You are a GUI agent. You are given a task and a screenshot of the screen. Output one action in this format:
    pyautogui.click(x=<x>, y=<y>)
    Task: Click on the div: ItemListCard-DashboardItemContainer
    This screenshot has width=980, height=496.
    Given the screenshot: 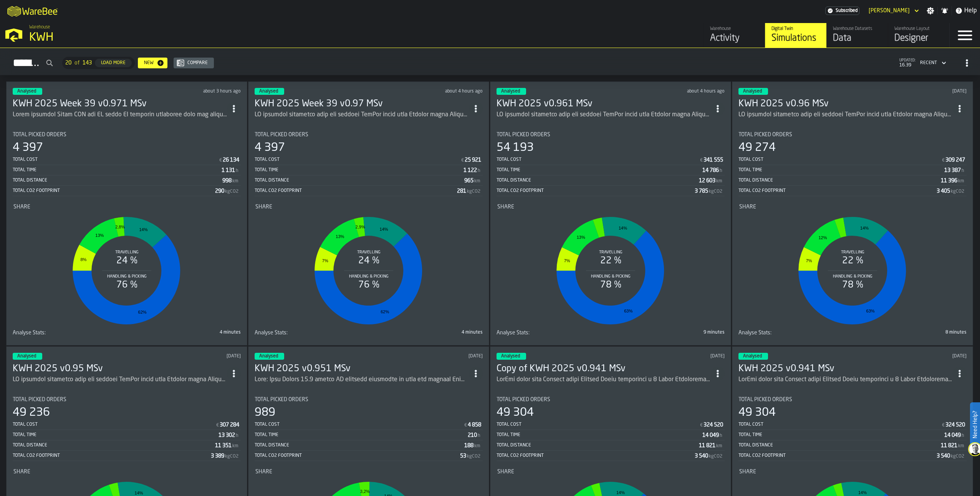 What is the action you would take?
    pyautogui.click(x=127, y=214)
    